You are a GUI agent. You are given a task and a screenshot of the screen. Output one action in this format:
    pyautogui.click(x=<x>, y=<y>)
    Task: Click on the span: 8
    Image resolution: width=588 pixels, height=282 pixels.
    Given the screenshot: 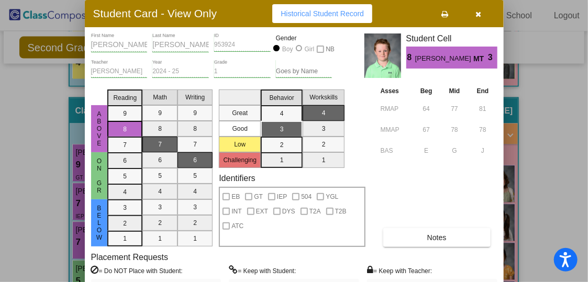 What is the action you would take?
    pyautogui.click(x=410, y=58)
    